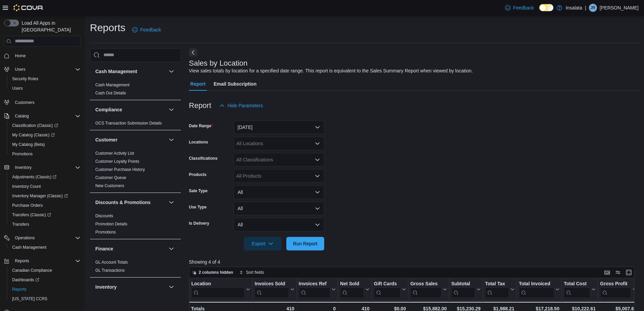  Describe the element at coordinates (106, 287) in the screenshot. I see `h3: Inventory` at that location.